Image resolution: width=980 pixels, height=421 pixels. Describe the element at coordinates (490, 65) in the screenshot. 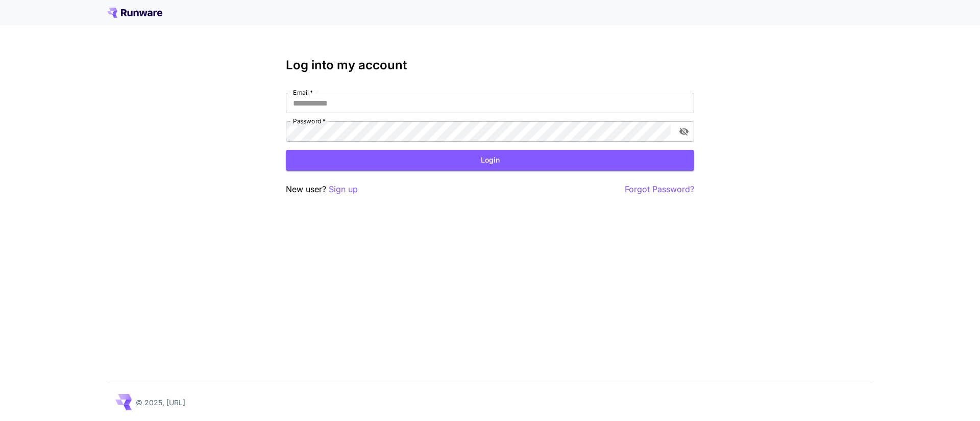

I see `h3: Log into my account` at that location.